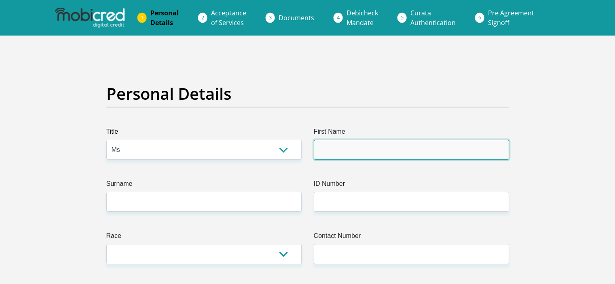 This screenshot has height=284, width=615. I want to click on label: Race, so click(204, 238).